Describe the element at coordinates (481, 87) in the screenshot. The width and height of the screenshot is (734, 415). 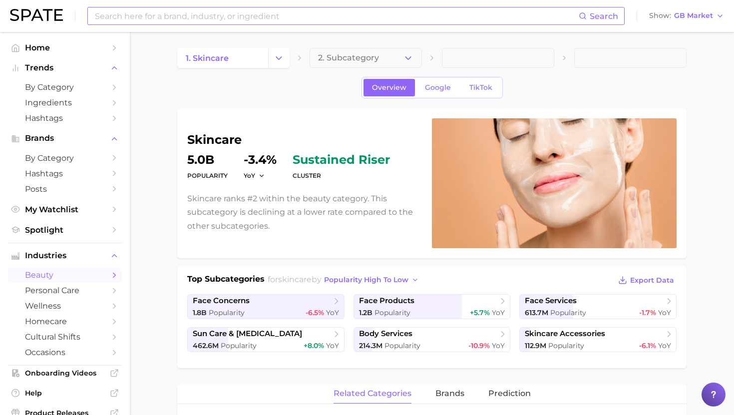
I see `a: TikTok` at that location.